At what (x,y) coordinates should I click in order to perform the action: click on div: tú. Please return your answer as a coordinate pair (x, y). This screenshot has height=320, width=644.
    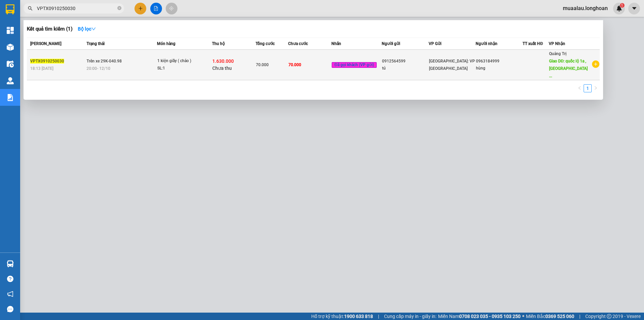
    Looking at the image, I should click on (405, 68).